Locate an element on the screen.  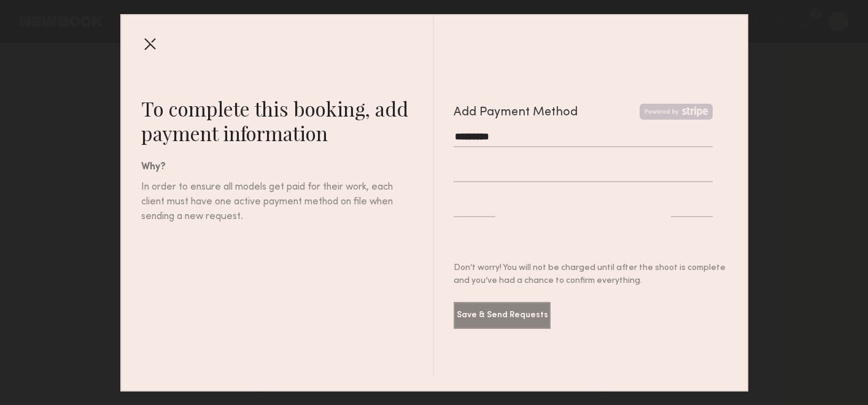
div: To complete this booking, add payment information is located at coordinates (287, 121).